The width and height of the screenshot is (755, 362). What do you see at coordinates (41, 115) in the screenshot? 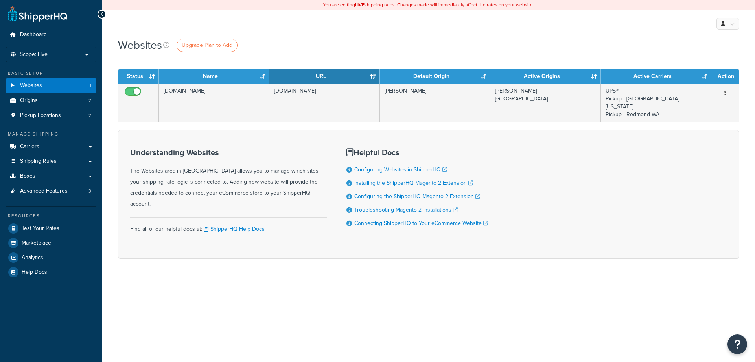
I see `span: Pickup Locations` at bounding box center [41, 115].